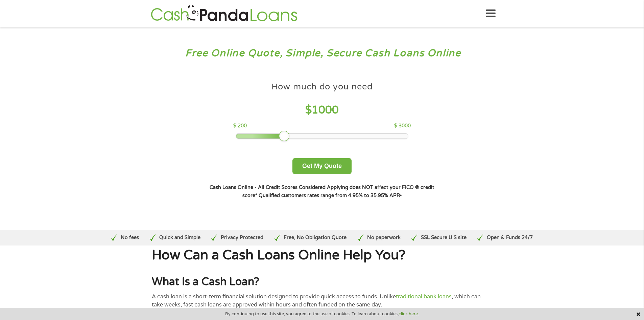  What do you see at coordinates (322, 255) in the screenshot?
I see `h1: How Can a Cash Loans Online Help You?` at bounding box center [322, 255].